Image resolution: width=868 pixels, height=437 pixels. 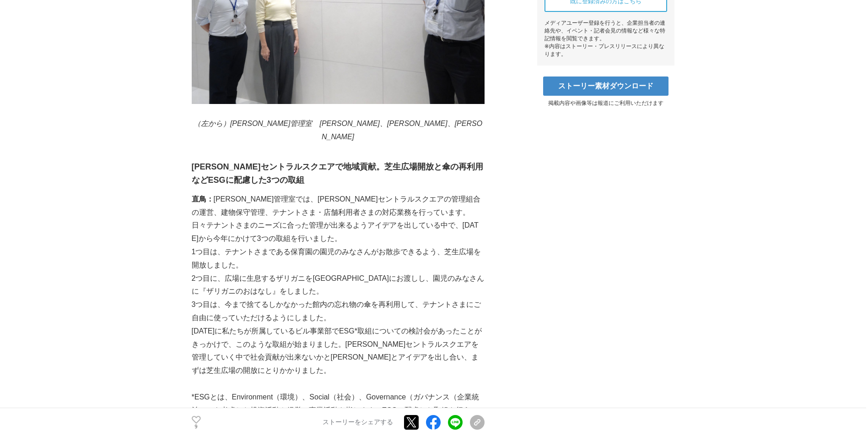 What do you see at coordinates (338, 311) in the screenshot?
I see `p: 3つ目は、今まで捨てるしかなかった館内の忘れ物の傘を再利用して、テナントさまにご自由に使っていただけるようにしました。` at bounding box center [338, 311].